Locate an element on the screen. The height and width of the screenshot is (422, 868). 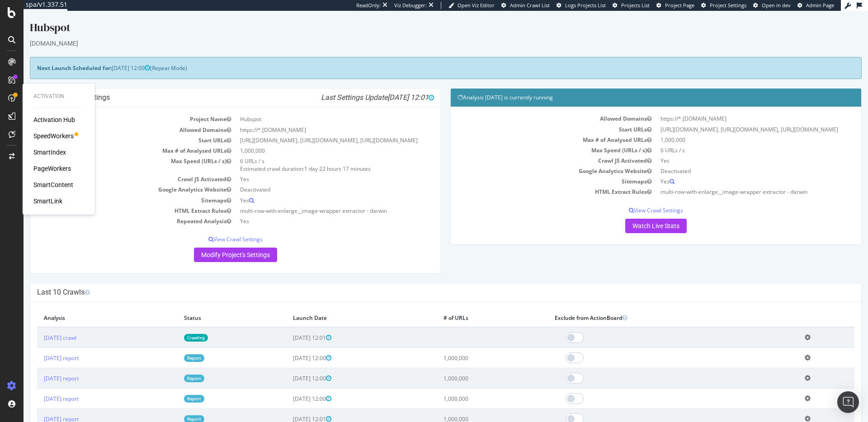
a: Logs Projects List is located at coordinates (581, 6).